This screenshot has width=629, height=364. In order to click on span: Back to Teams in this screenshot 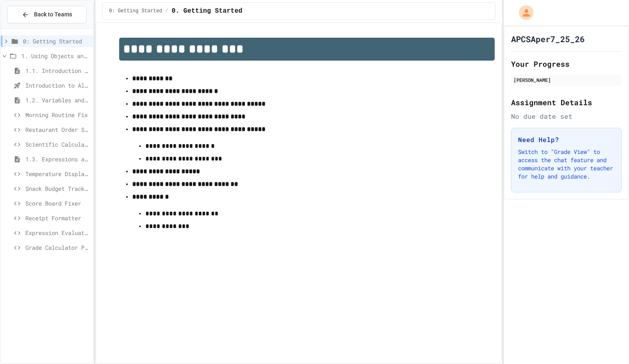, I will do `click(53, 15)`.